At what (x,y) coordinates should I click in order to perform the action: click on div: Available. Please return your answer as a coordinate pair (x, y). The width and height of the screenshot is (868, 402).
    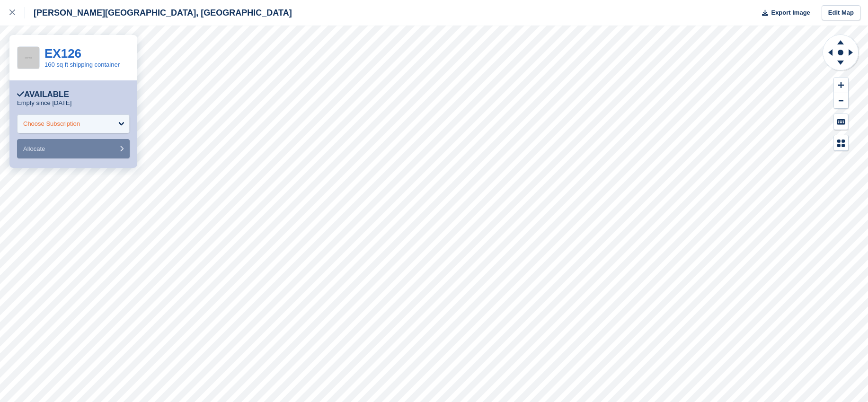
    Looking at the image, I should click on (43, 94).